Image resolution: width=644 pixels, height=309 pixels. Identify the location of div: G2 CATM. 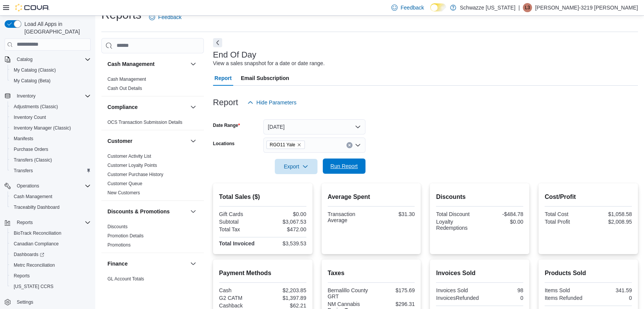
(240, 298).